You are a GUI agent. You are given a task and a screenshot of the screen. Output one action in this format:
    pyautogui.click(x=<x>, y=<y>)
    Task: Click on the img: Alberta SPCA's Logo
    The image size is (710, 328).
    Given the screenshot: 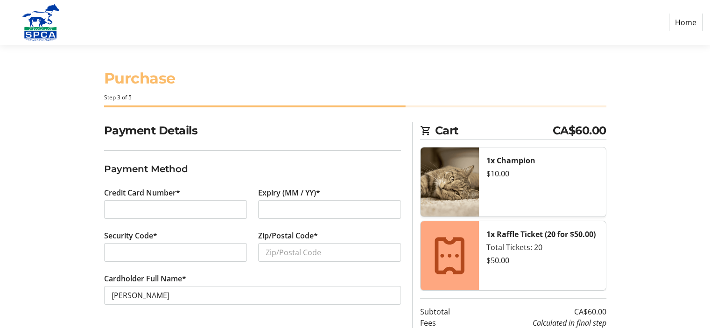 What is the action you would take?
    pyautogui.click(x=41, y=22)
    